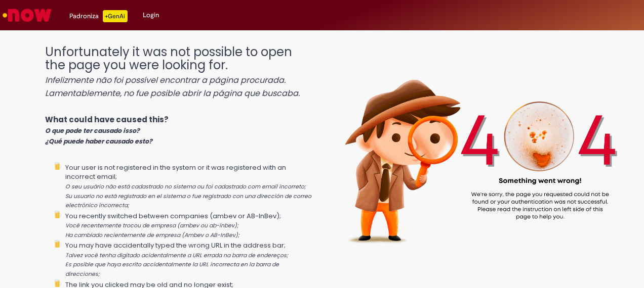 This screenshot has height=288, width=644. Describe the element at coordinates (190, 225) in the screenshot. I see `li: You recently switched between companies (ambev or AB-InBev);` at that location.